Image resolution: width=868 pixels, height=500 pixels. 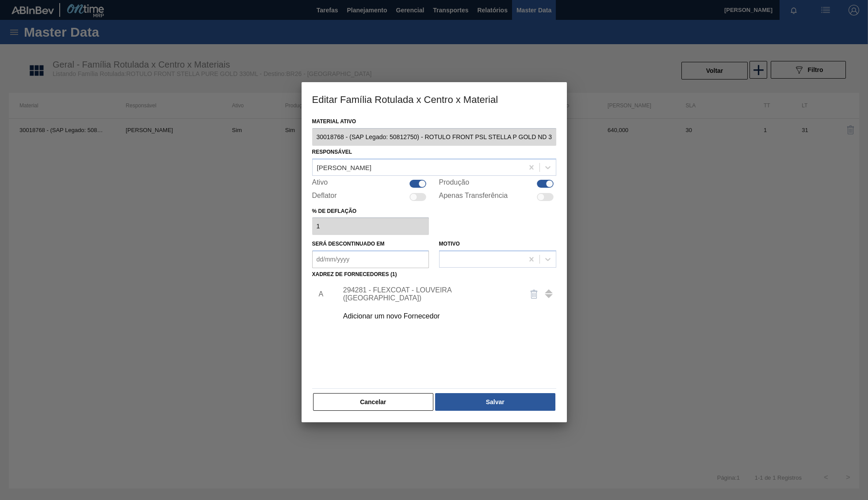 I want to click on img: delete-icon, so click(x=534, y=294).